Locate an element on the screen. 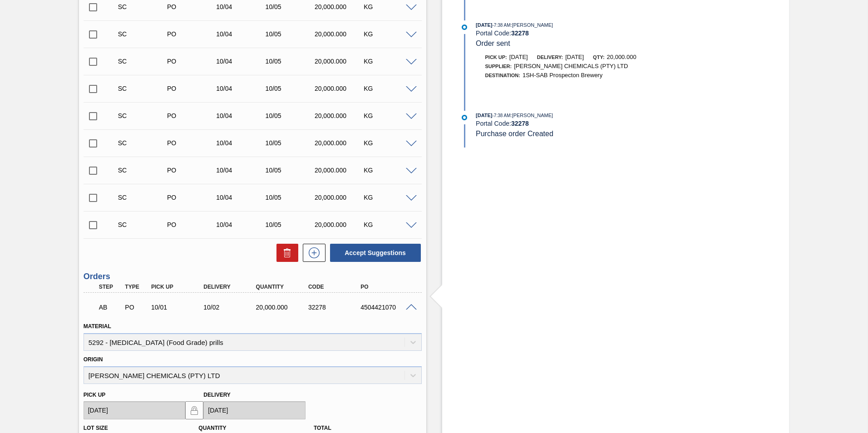 The width and height of the screenshot is (868, 433). div: Code is located at coordinates (335, 287).